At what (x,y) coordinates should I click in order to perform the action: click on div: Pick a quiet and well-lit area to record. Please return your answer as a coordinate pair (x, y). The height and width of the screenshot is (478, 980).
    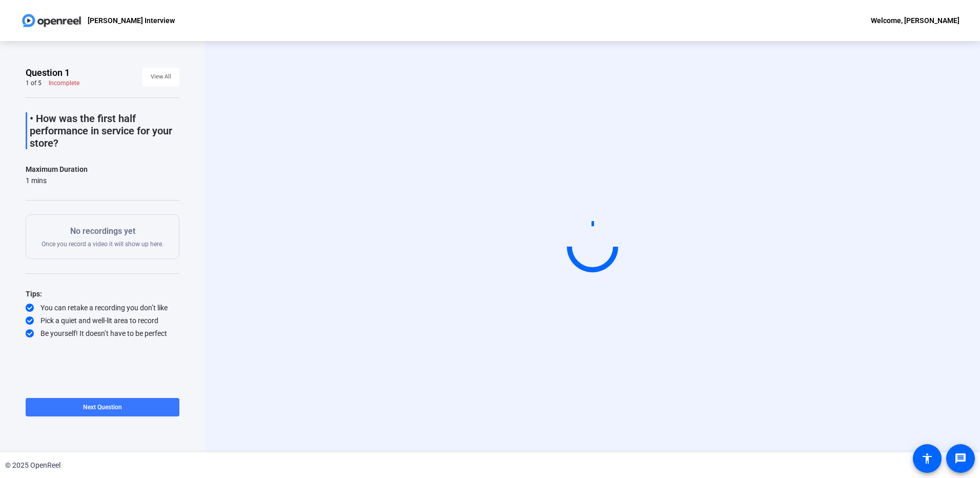
    Looking at the image, I should click on (102, 321).